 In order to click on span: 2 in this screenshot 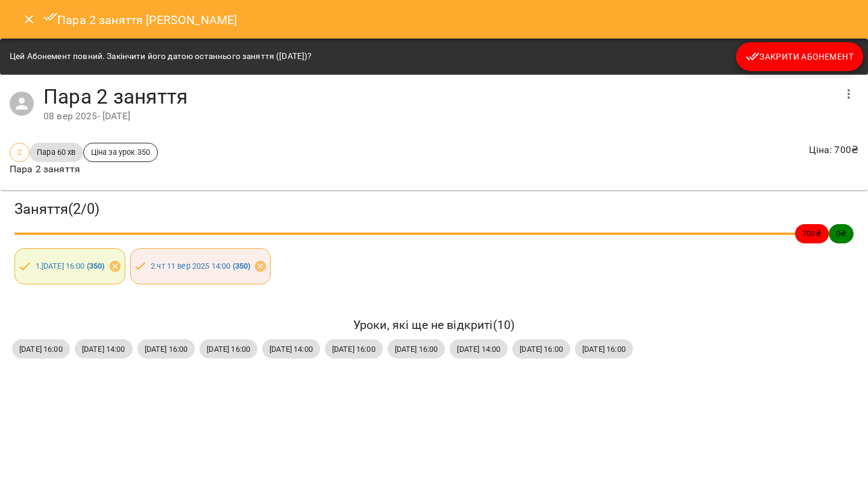, I will do `click(20, 152)`.